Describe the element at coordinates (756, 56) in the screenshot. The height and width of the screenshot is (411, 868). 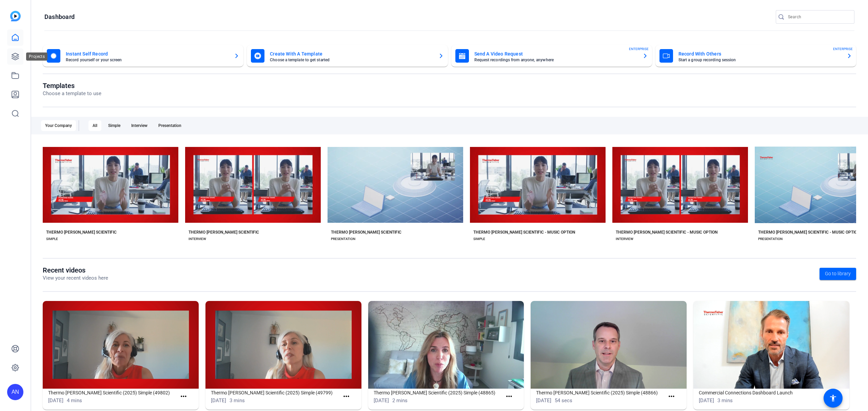
I see `button: Record With OthersStart a group recording sessionENTERPRISE` at that location.